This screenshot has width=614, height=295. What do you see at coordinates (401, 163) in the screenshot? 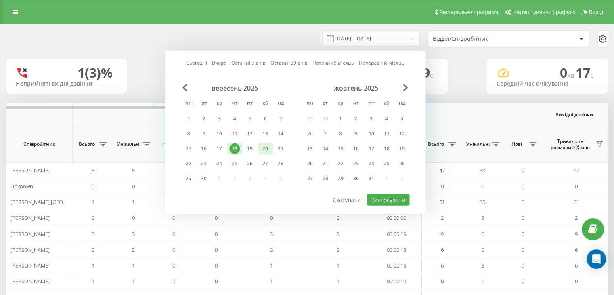
I see `div: нд 26 жовт 2025 р.` at bounding box center [401, 163].